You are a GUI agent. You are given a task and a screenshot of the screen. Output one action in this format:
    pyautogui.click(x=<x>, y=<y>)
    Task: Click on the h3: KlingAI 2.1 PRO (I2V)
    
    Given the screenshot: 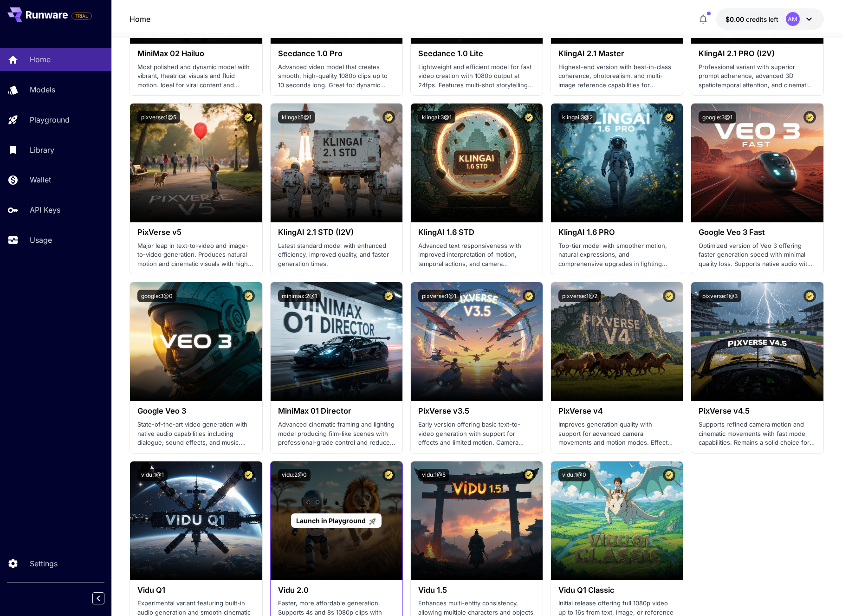 What is the action you would take?
    pyautogui.click(x=757, y=54)
    